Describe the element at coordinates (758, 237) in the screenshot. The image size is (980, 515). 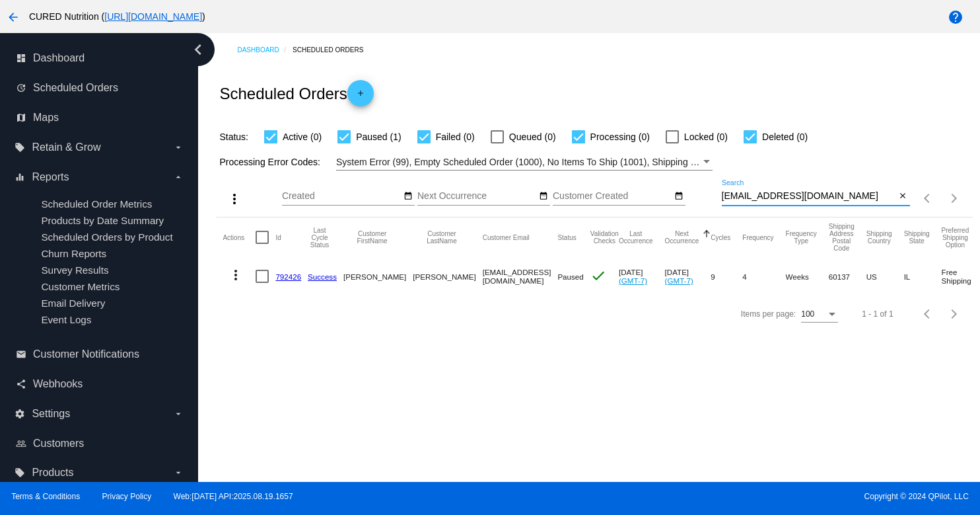
I see `button: Change sorting for Frequency` at that location.